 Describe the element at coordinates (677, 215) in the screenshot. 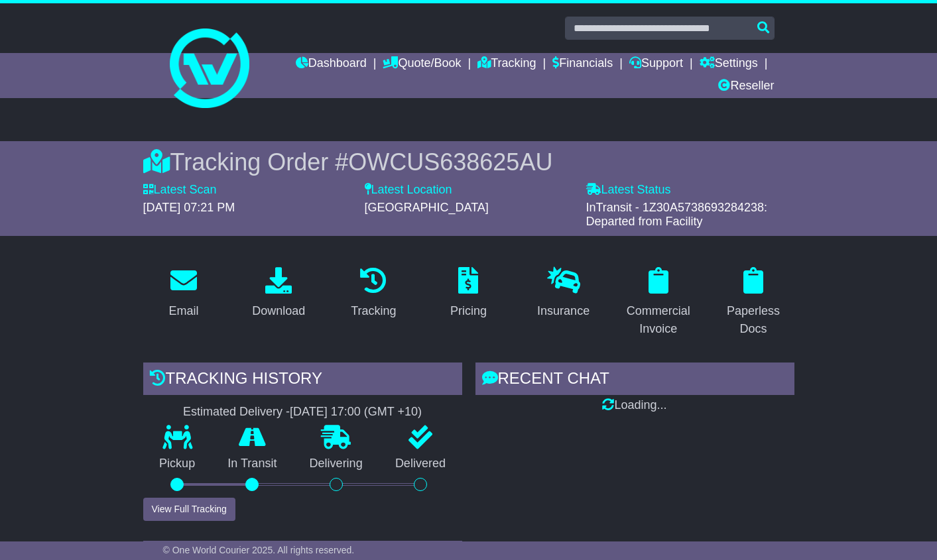

I see `span: InTransit - 1Z30A5738693284238: Departed from Facility` at that location.